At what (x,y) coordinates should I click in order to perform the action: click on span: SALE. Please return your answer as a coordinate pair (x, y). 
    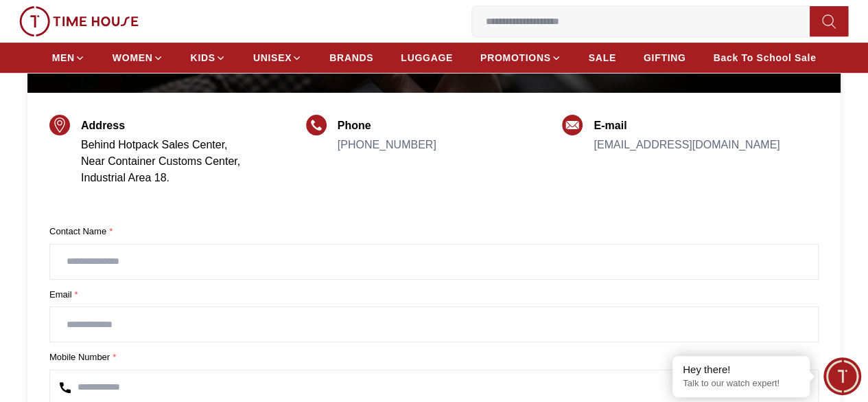
    Looking at the image, I should click on (603, 57).